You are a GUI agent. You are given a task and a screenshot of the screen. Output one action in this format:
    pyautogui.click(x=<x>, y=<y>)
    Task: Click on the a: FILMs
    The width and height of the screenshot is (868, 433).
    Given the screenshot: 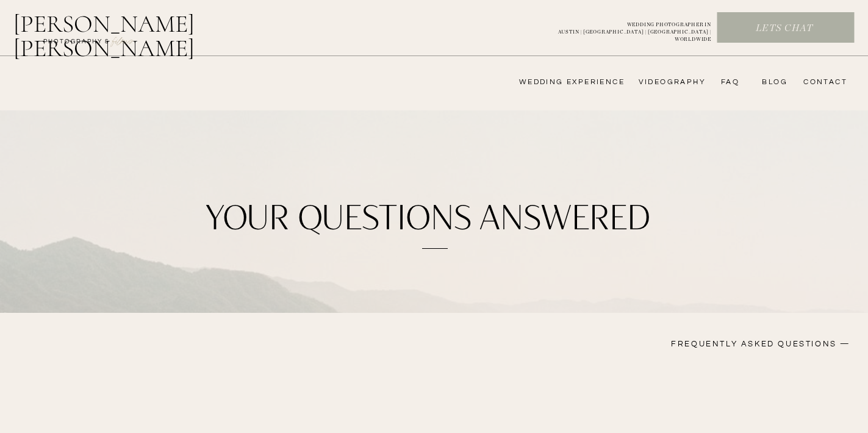 What is the action you would take?
    pyautogui.click(x=122, y=40)
    